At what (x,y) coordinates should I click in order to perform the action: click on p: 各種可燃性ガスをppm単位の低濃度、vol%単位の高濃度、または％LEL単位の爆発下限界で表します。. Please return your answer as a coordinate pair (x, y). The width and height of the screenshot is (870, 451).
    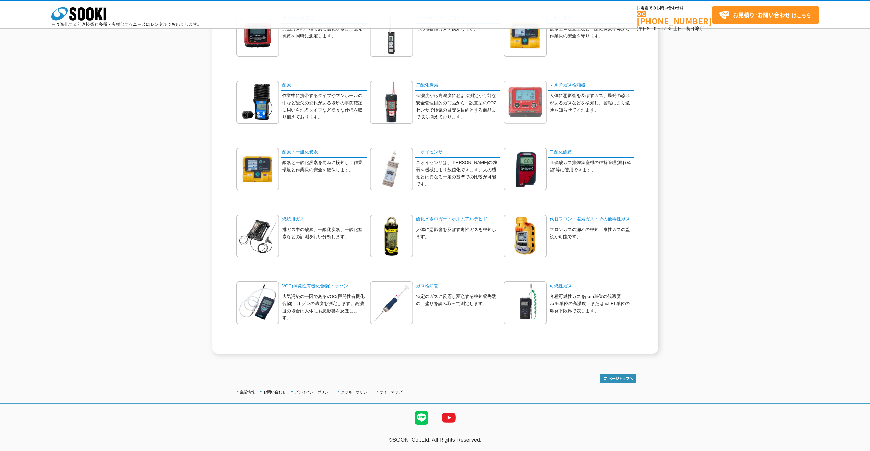
    Looking at the image, I should click on (592, 303).